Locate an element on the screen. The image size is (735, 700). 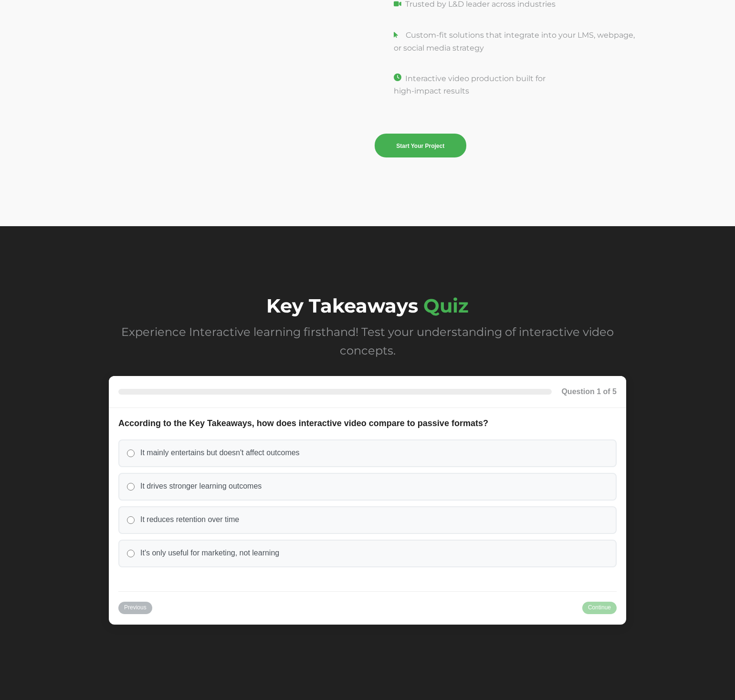
input: It mainly entertains but doesn't affect outcomes is located at coordinates (131, 454).